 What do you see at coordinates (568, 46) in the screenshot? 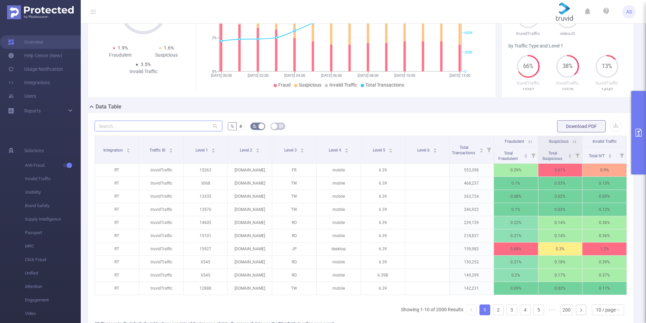
I see `div: by Traffic Type and Level 1` at bounding box center [568, 46].